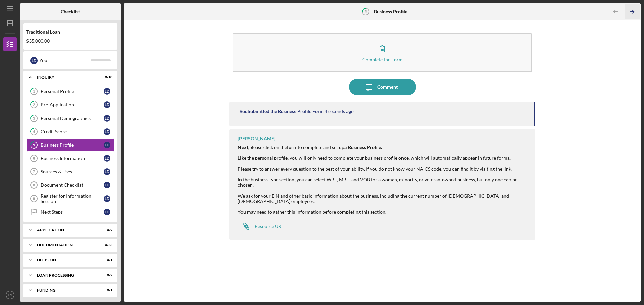 The height and width of the screenshot is (305, 644). Describe the element at coordinates (72, 105) in the screenshot. I see `div: Pre-Application` at that location.